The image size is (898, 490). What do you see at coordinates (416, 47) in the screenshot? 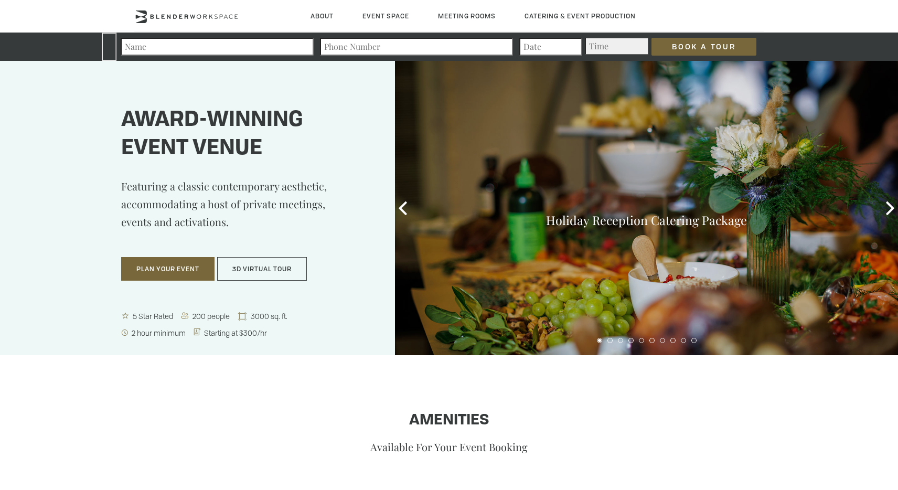
I see `input: Phone Number` at bounding box center [416, 47].